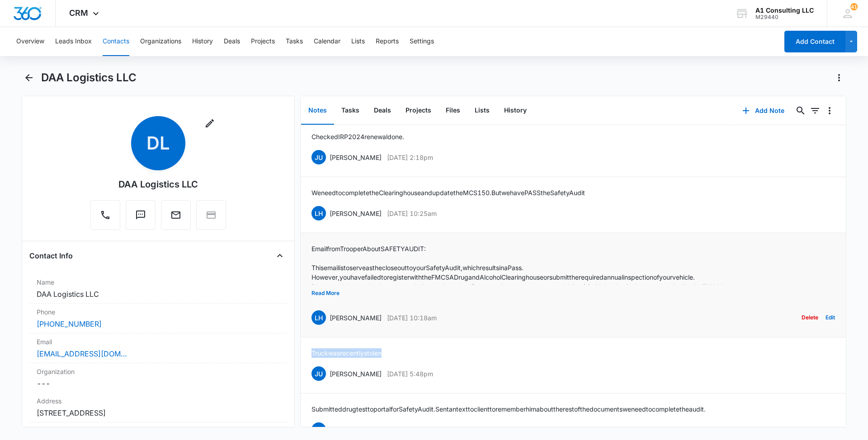 The width and height of the screenshot is (868, 440). I want to click on label: Name, so click(158, 282).